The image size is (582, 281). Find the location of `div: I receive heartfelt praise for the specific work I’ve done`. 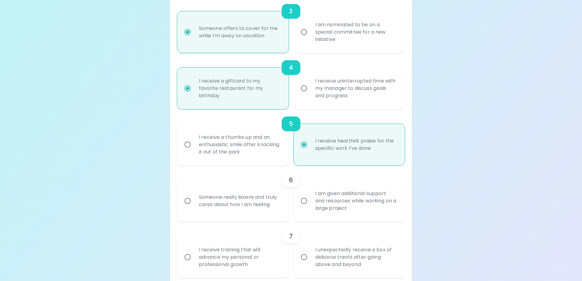

div: I receive heartfelt praise for the specific work I’ve done is located at coordinates (356, 144).